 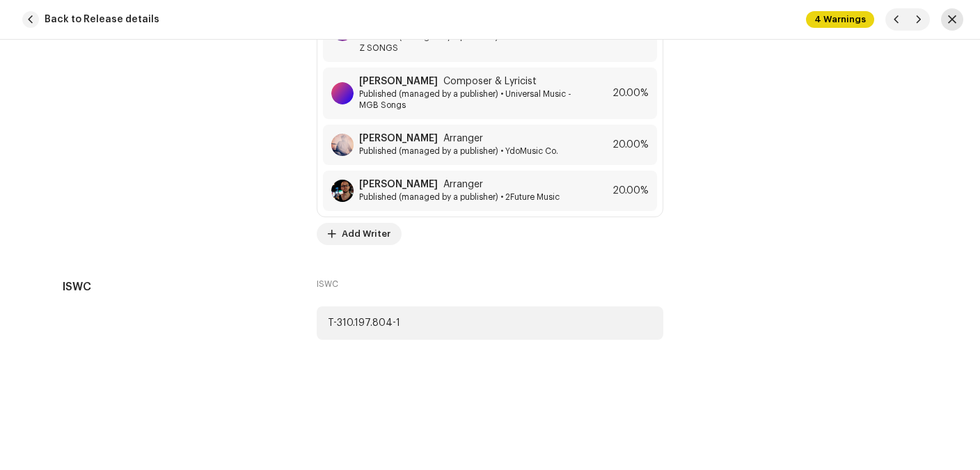 What do you see at coordinates (342, 145) in the screenshot?
I see `img: 0a2d3fe6-daa0-48e3-af5d-aebe940d1655` at bounding box center [342, 145].